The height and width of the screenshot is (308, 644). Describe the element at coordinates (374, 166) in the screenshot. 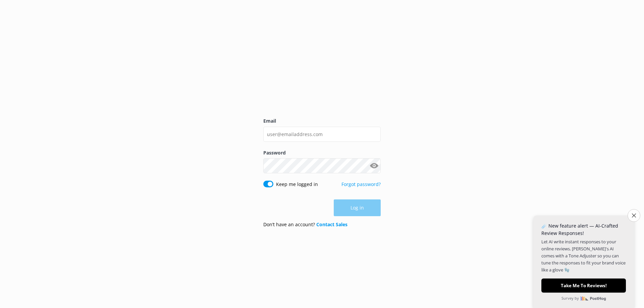

I see `button: Show password` at that location.